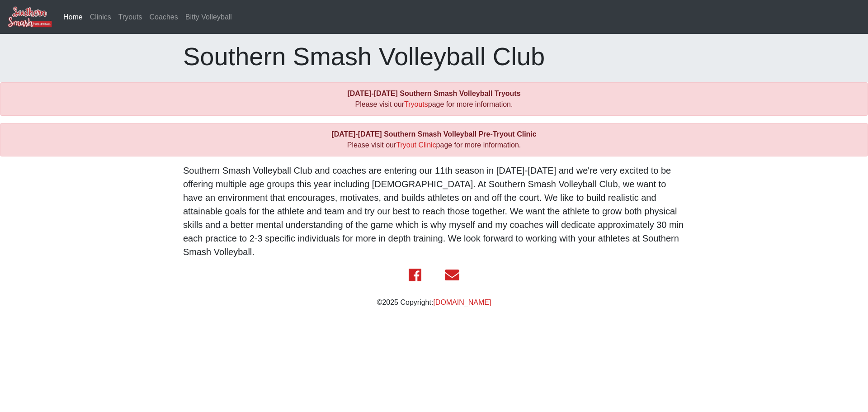 The image size is (868, 412). Describe the element at coordinates (434, 56) in the screenshot. I see `h1: Southern Smash Volleyball Club` at that location.